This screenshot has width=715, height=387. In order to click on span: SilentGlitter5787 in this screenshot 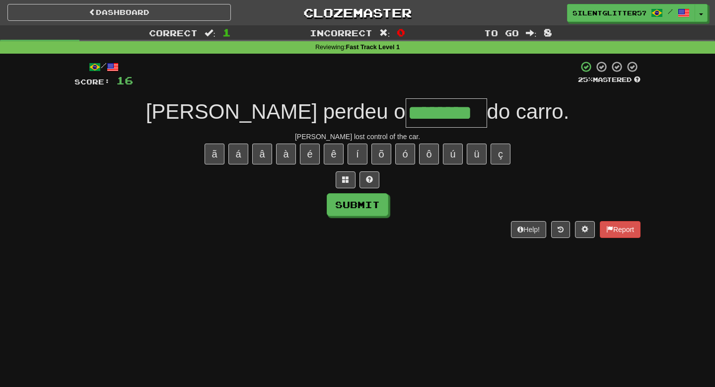, I will do `click(609, 13)`.